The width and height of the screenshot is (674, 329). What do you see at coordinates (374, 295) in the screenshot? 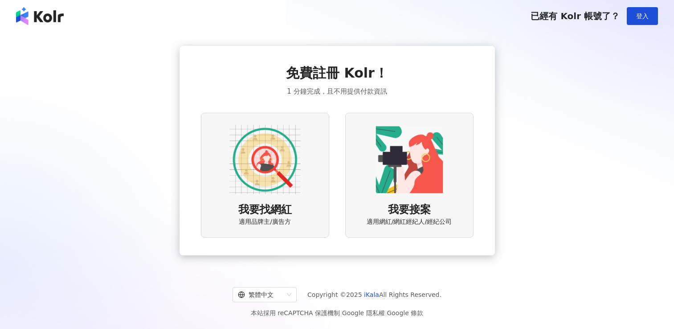
I see `span: Copyright © 2025 All Rights Reserved.` at bounding box center [374, 295].